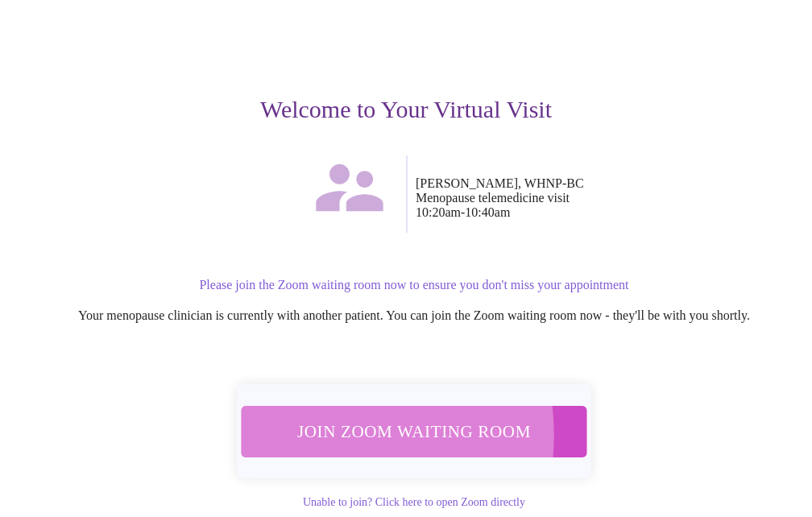 The image size is (812, 517). I want to click on h3: Welcome to Your Virtual Visit, so click(406, 109).